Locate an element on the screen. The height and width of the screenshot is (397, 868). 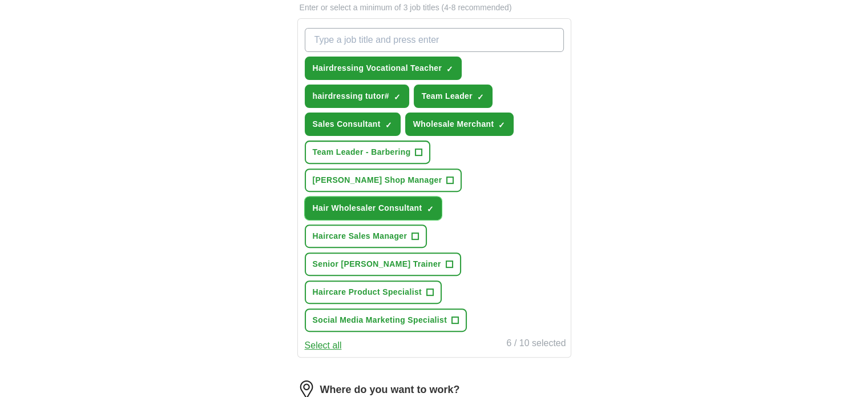
div: 6 / 10 selected is located at coordinates (536, 344).